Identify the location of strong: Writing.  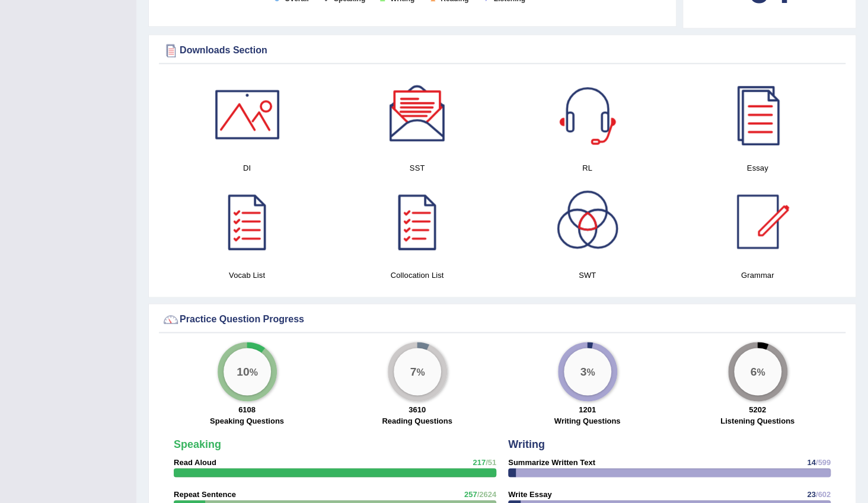
(527, 444).